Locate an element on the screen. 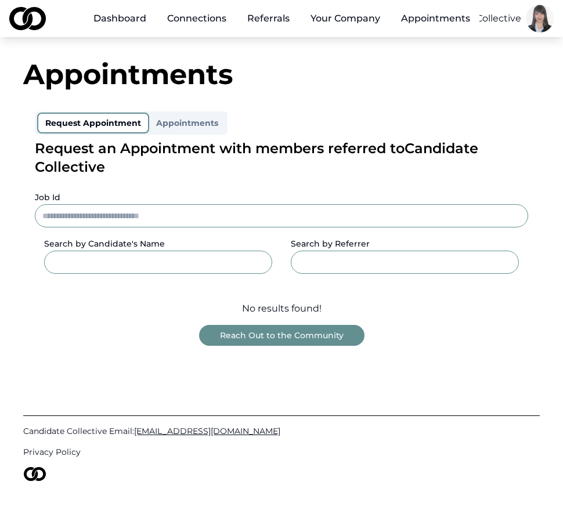 The height and width of the screenshot is (521, 563). a: Dashboard is located at coordinates (120, 19).